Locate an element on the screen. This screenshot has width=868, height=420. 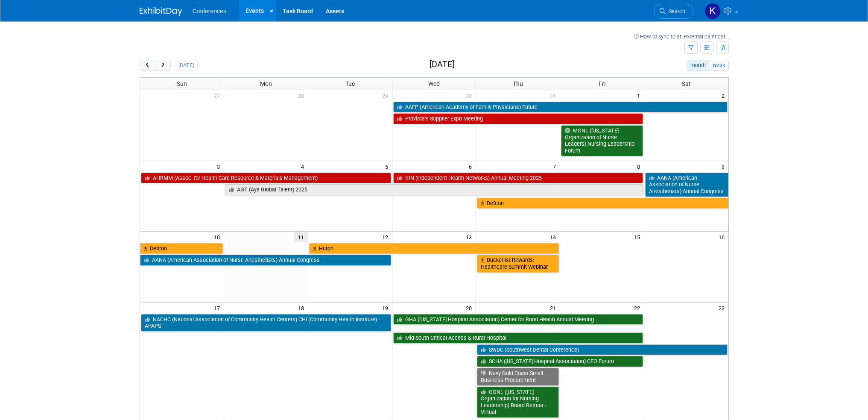
a: How to sync to an external calendar... is located at coordinates (681, 36).